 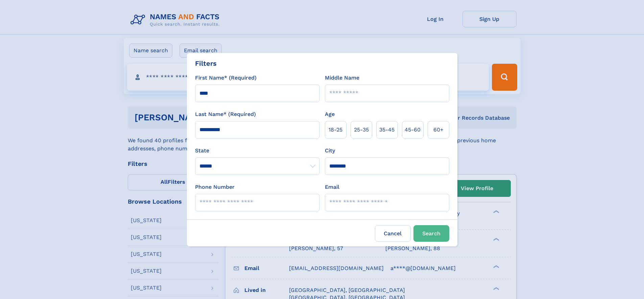 I want to click on label: First Name* (Required), so click(x=226, y=78).